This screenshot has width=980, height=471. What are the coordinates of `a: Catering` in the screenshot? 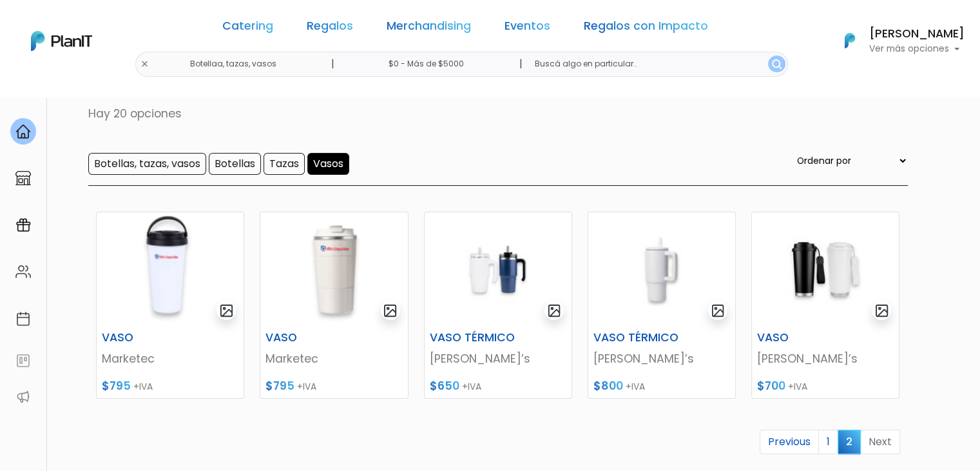 It's located at (247, 29).